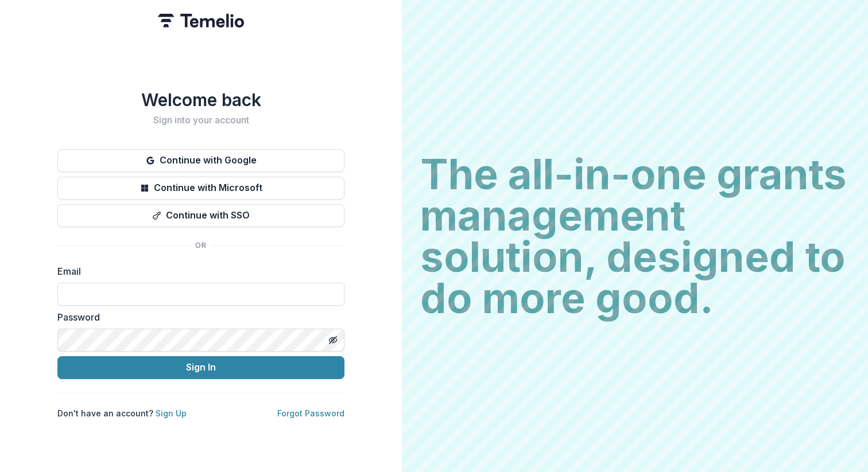 This screenshot has width=868, height=472. What do you see at coordinates (201, 216) in the screenshot?
I see `button: Continue with SSO` at bounding box center [201, 216].